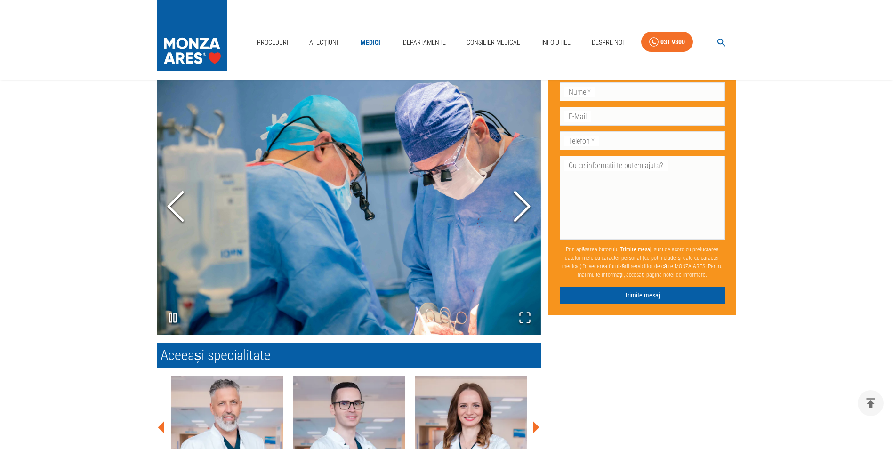 The width and height of the screenshot is (893, 449). I want to click on button: Open Fullscreen, so click(525, 318).